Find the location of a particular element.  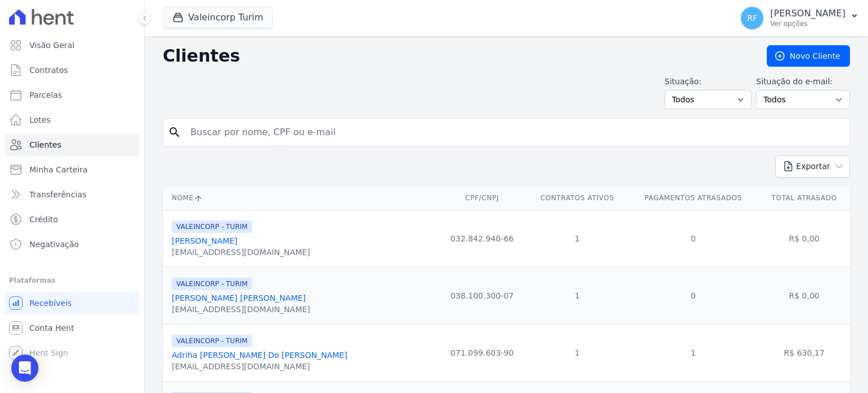

button: Exportar is located at coordinates (813, 166).